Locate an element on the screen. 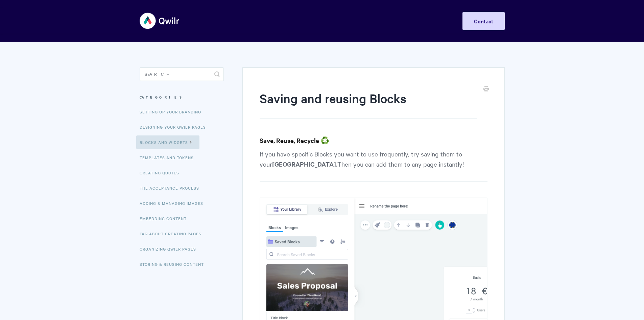  a: Setting up your Branding is located at coordinates (173, 112).